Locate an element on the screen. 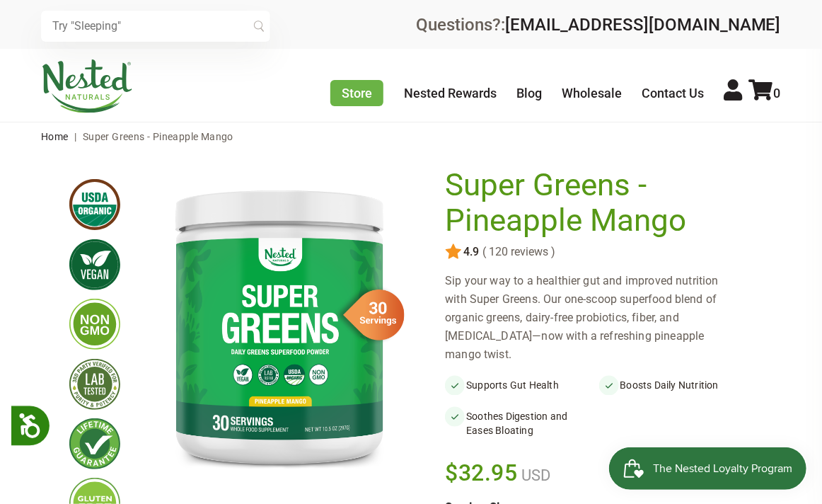 The width and height of the screenshot is (822, 504). a: 0 is located at coordinates (764, 92).